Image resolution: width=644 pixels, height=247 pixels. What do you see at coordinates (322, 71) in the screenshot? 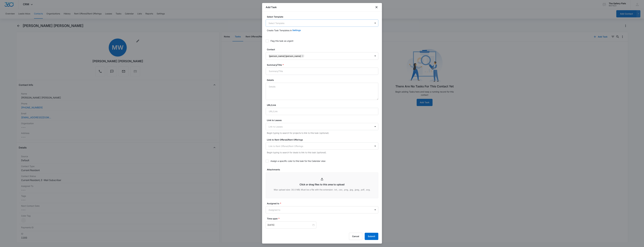
I see `input: Summary/Title` at bounding box center [322, 71].